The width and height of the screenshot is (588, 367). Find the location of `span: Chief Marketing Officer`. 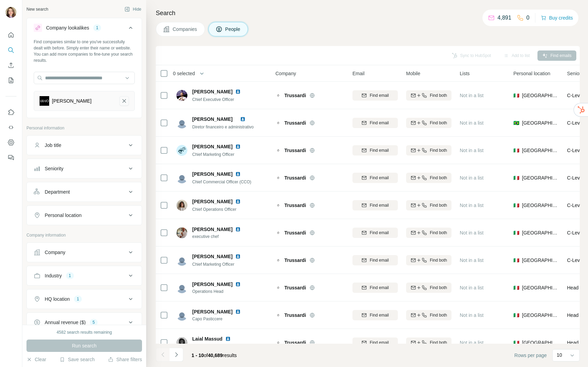

span: Chief Marketing Officer is located at coordinates (213, 264).